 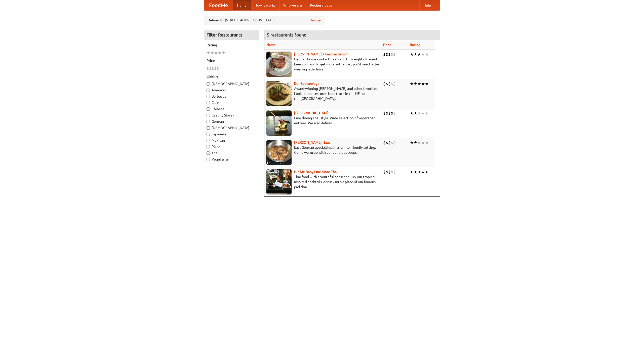 I want to click on input: Barbecue, so click(x=208, y=96).